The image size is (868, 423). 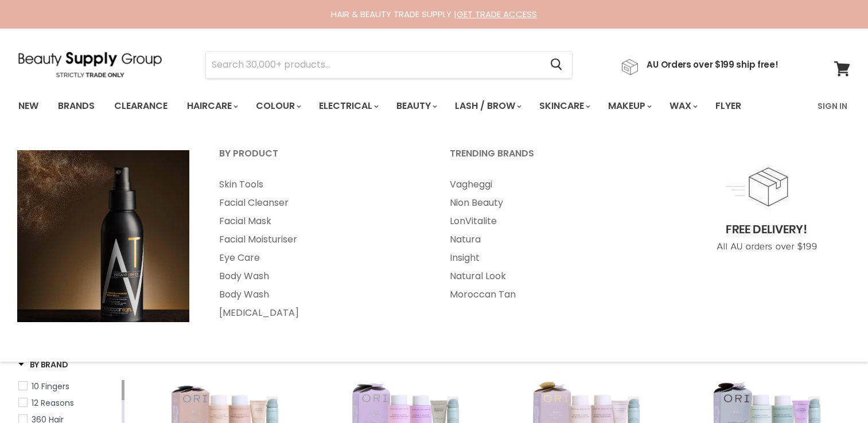 I want to click on a: New, so click(x=28, y=106).